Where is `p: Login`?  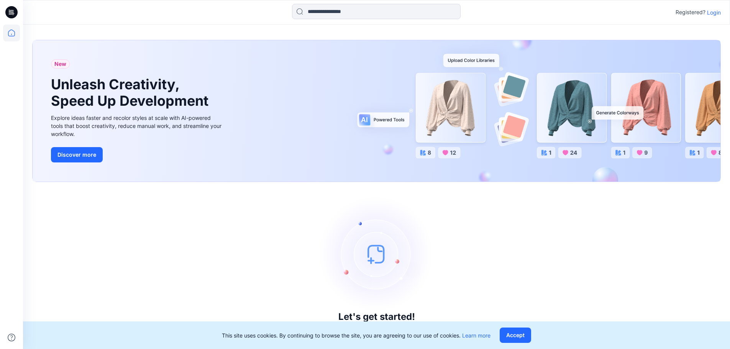 p: Login is located at coordinates (714, 12).